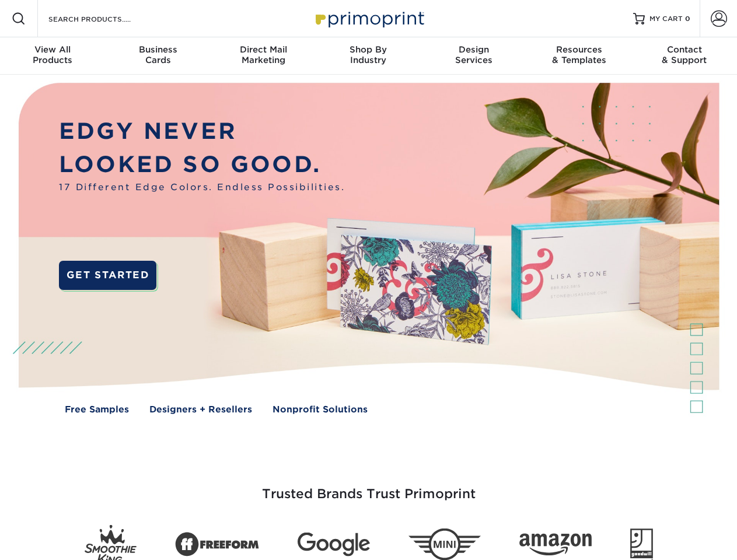  I want to click on span: Business, so click(157, 50).